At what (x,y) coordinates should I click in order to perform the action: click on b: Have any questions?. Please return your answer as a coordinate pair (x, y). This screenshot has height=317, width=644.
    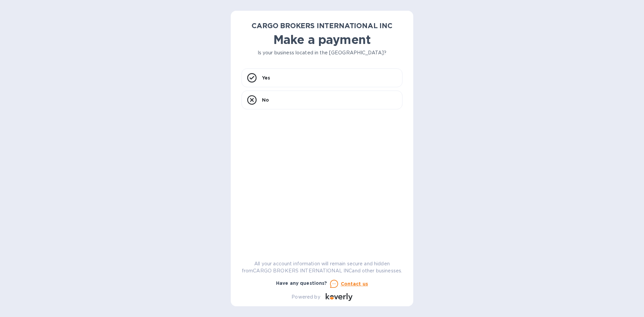
    Looking at the image, I should click on (301, 283).